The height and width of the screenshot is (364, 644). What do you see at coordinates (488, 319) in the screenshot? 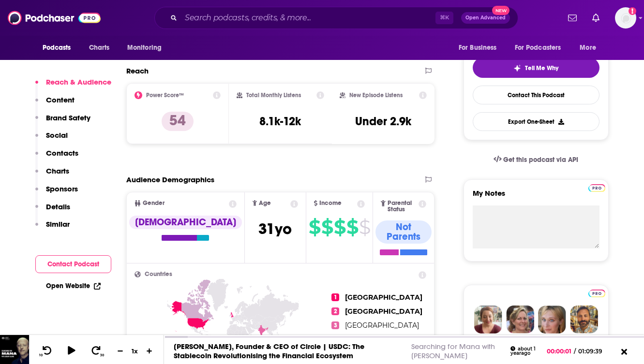
I see `img: Sydney Profile` at bounding box center [488, 319].